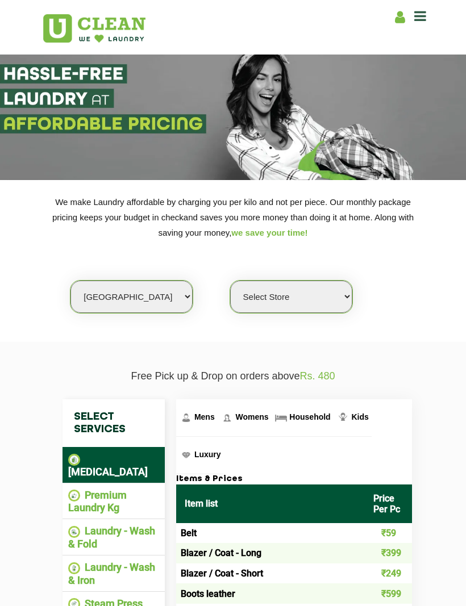 The image size is (466, 606). Describe the element at coordinates (233, 217) in the screenshot. I see `p: We make Laundry affordable by charging you per kilo and not per piece. Our monthly package pricin...` at that location.